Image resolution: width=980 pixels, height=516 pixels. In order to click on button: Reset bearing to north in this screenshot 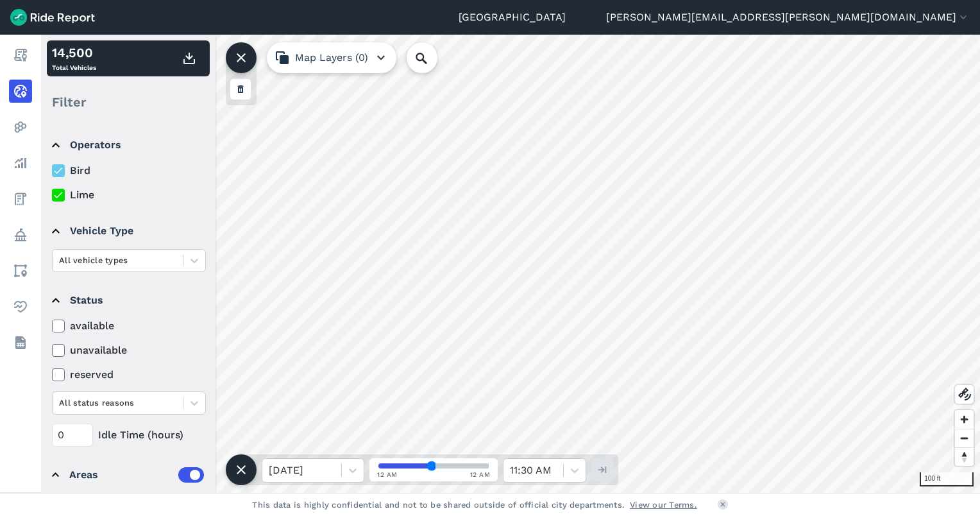, I will do `click(964, 456)`.